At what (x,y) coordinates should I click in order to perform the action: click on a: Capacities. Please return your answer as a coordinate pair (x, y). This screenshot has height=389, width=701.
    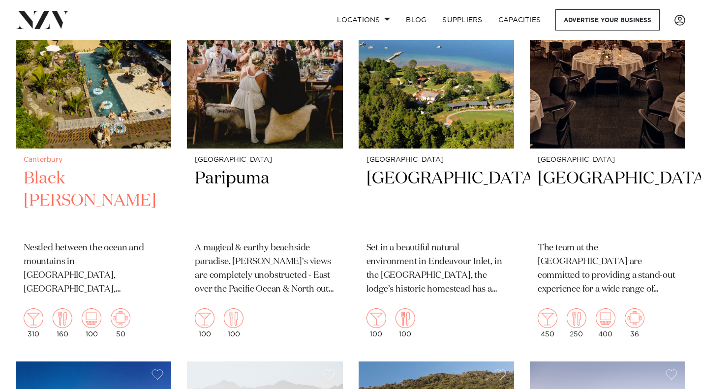
    Looking at the image, I should click on (519, 20).